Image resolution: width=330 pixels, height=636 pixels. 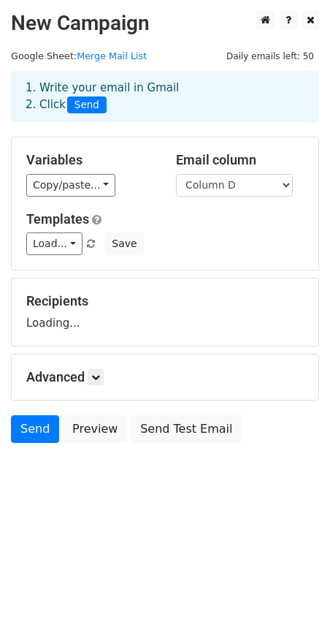 I want to click on h5: Variables, so click(x=90, y=160).